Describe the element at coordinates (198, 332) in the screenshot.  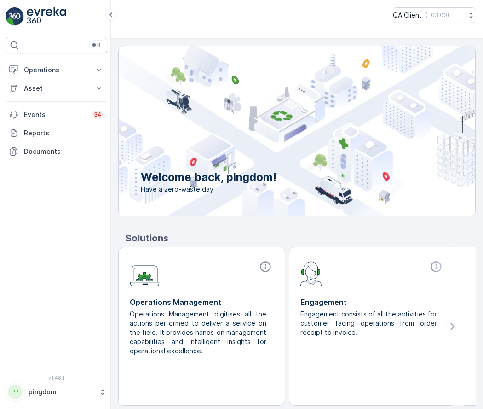
I see `p: Operations Management digitises all the actions performed to deliver a service on the field. It p...` at that location.